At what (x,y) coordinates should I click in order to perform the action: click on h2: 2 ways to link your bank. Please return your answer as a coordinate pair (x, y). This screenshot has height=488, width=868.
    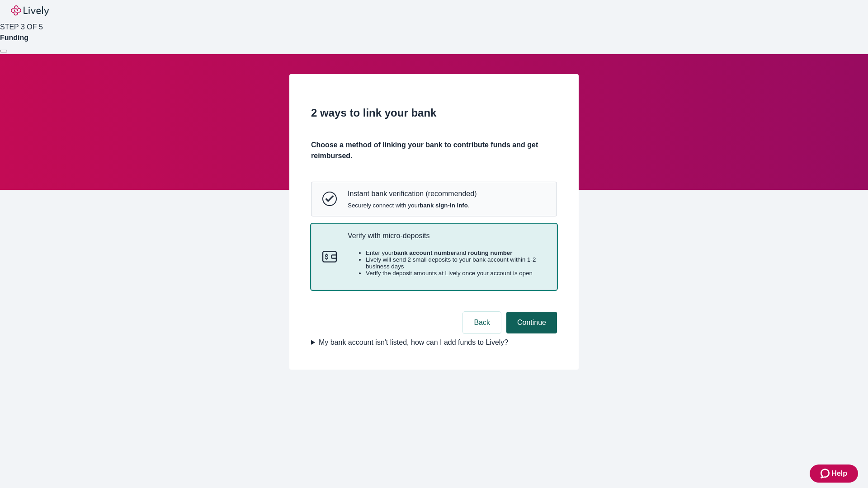
    Looking at the image, I should click on (434, 113).